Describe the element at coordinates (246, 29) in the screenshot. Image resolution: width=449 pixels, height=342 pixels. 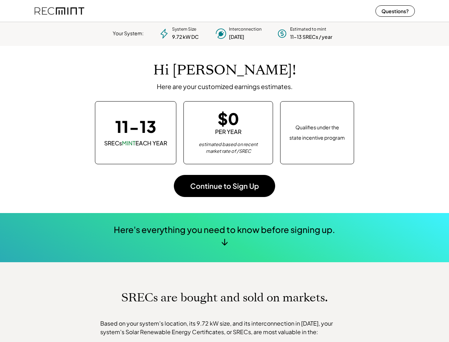
I see `div: Interconnection` at that location.